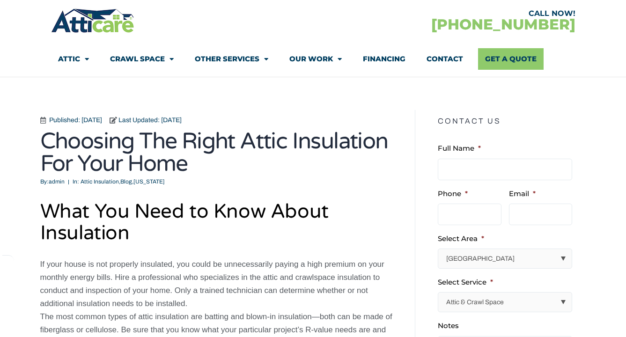 This screenshot has width=626, height=337. What do you see at coordinates (220, 153) in the screenshot?
I see `h1: Choosing The Right Attic Insulation For Your Home` at bounding box center [220, 153].